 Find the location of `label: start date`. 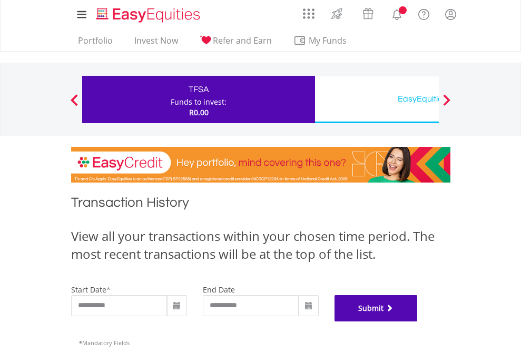

label: start date is located at coordinates (88, 290).